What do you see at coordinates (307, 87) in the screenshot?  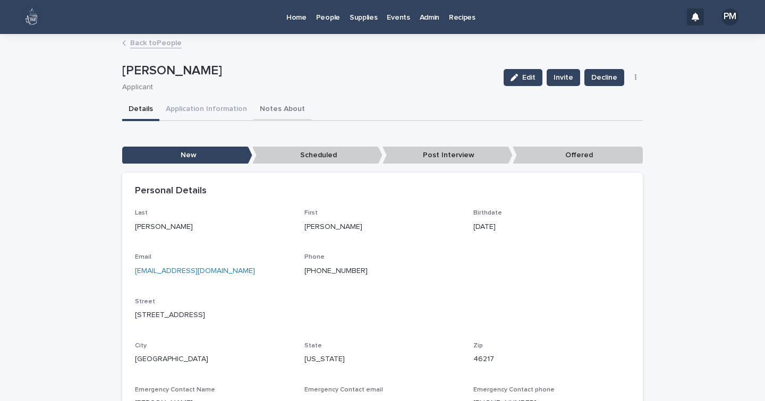 I see `p: Applicant` at bounding box center [307, 87].